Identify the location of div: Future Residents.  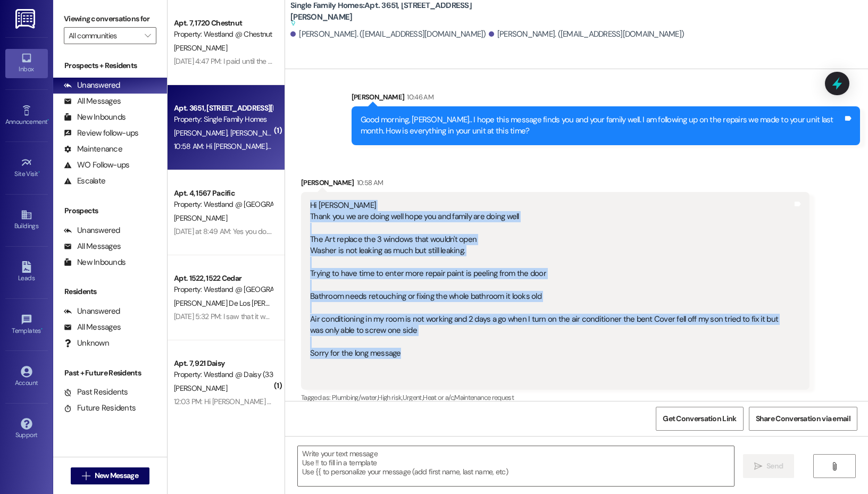
(100, 408).